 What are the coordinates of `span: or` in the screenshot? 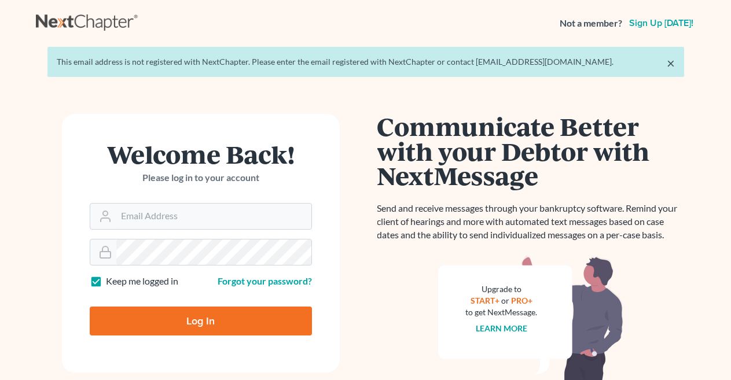 It's located at (506, 301).